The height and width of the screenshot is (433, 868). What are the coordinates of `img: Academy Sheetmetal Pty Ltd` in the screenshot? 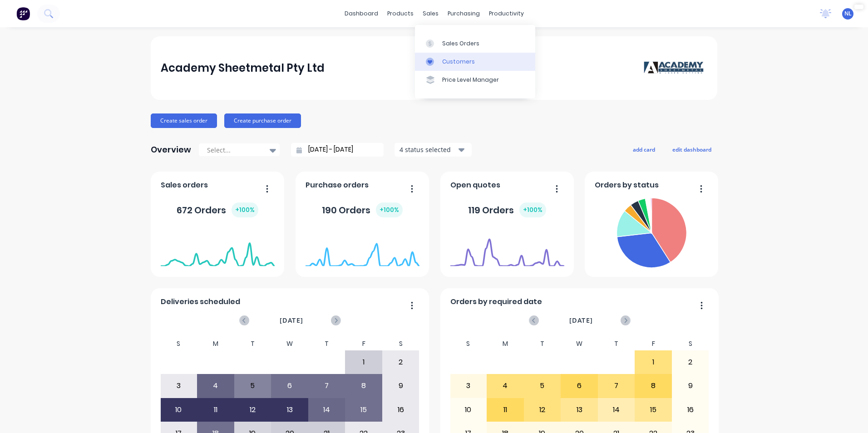 It's located at (676, 68).